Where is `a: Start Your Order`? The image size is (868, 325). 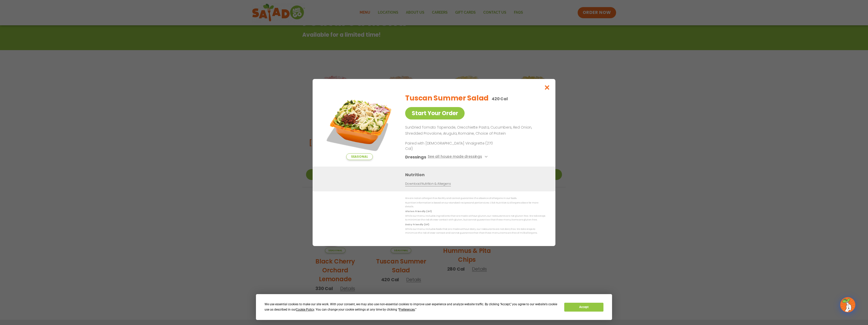
a: Start Your Order is located at coordinates (435, 113).